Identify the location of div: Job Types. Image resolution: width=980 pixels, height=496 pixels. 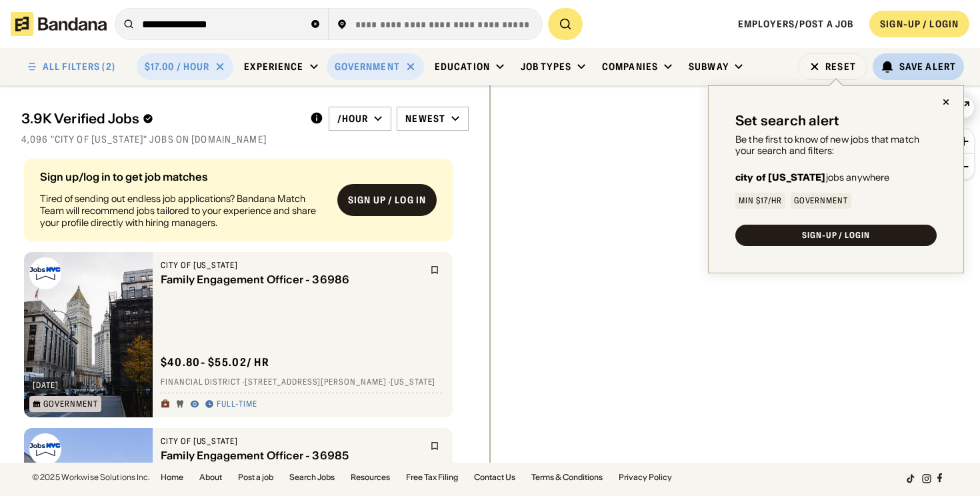
(546, 67).